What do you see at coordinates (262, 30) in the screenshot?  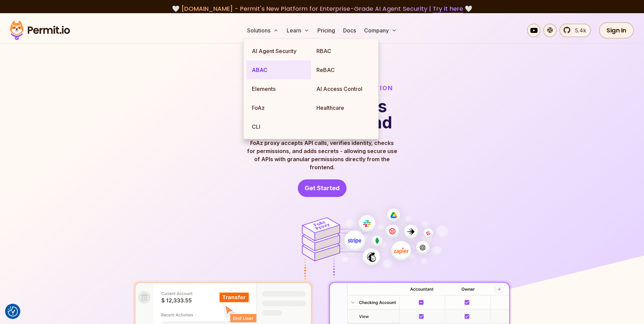 I see `button: Solutions` at bounding box center [262, 30].